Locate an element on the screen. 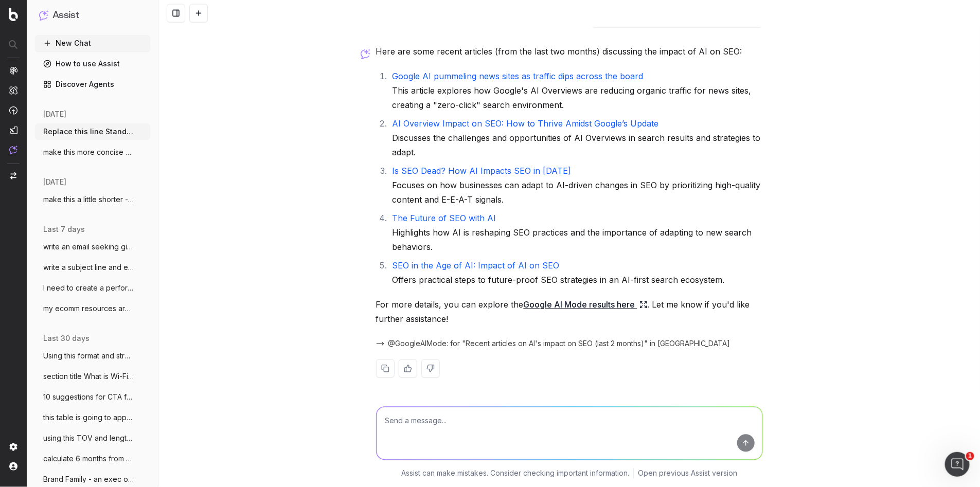 The width and height of the screenshot is (980, 487). button: 10 suggestions for CTA for link to windo is located at coordinates (93, 397).